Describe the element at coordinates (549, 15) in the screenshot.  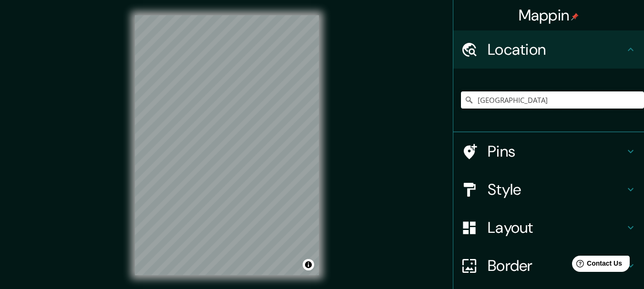
I see `h4: Mappin` at that location.